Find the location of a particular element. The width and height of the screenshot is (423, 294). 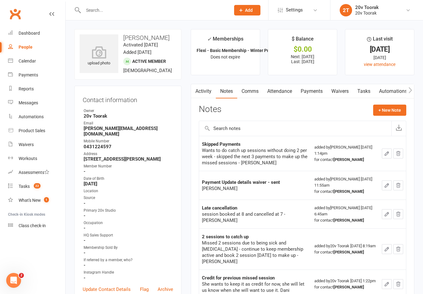

a: Product Sales is located at coordinates (37, 131).